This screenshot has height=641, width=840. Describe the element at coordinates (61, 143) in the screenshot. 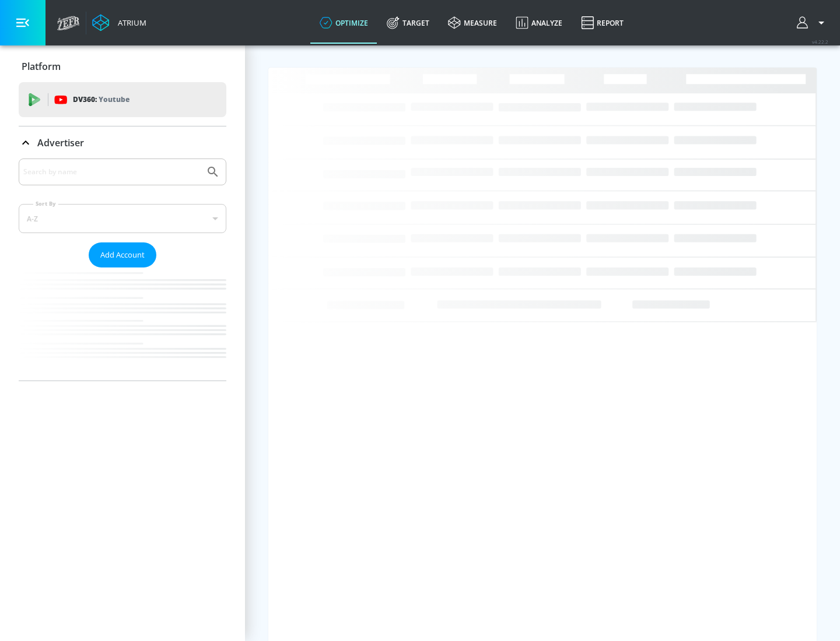

I see `p: Advertiser` at that location.